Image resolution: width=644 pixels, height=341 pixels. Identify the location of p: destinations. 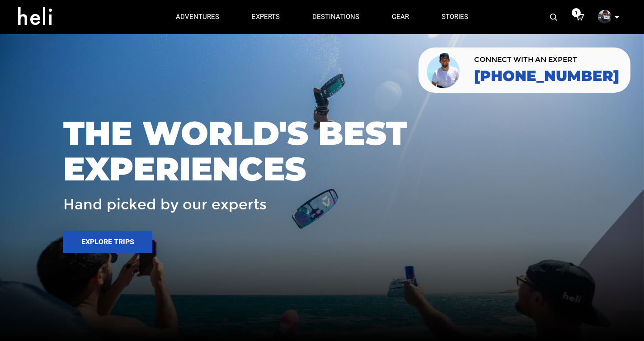
(336, 17).